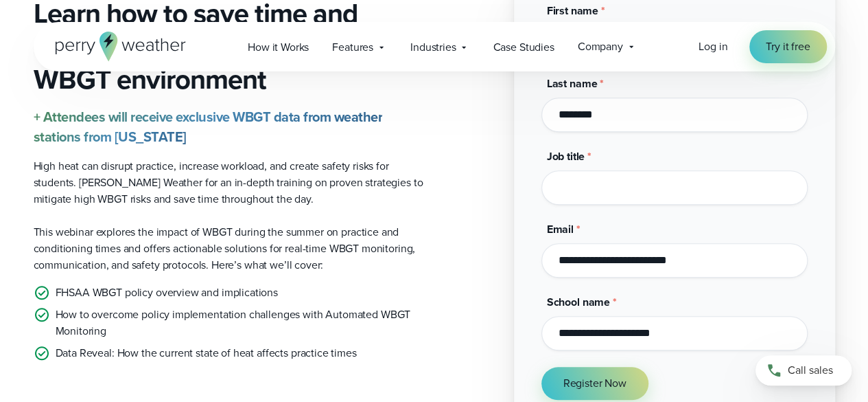 The width and height of the screenshot is (868, 402). Describe the element at coordinates (434, 49) in the screenshot. I see `div: Delete` at that location.